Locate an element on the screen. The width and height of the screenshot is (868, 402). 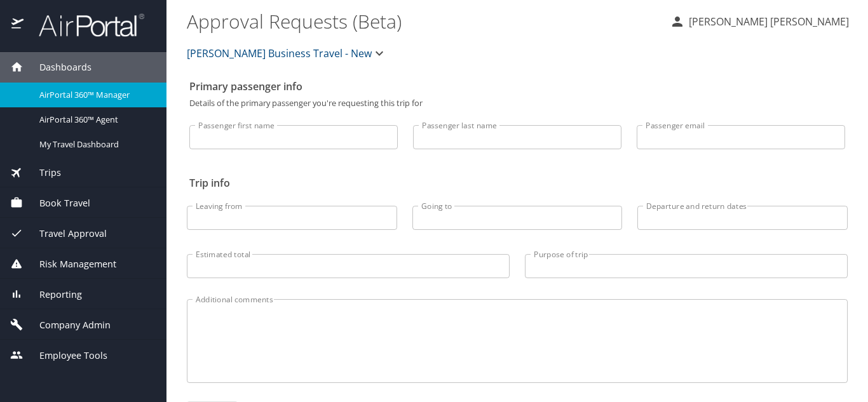
span: My Travel Dashboard is located at coordinates (95, 144).